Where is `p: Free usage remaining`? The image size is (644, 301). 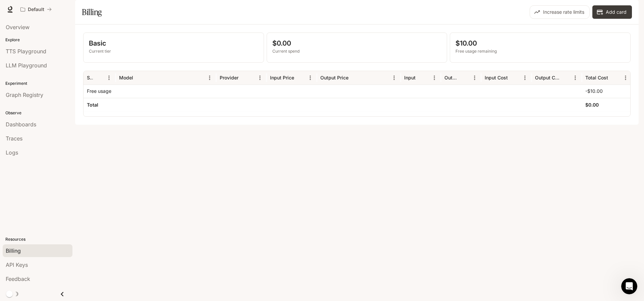 p: Free usage remaining is located at coordinates (540, 51).